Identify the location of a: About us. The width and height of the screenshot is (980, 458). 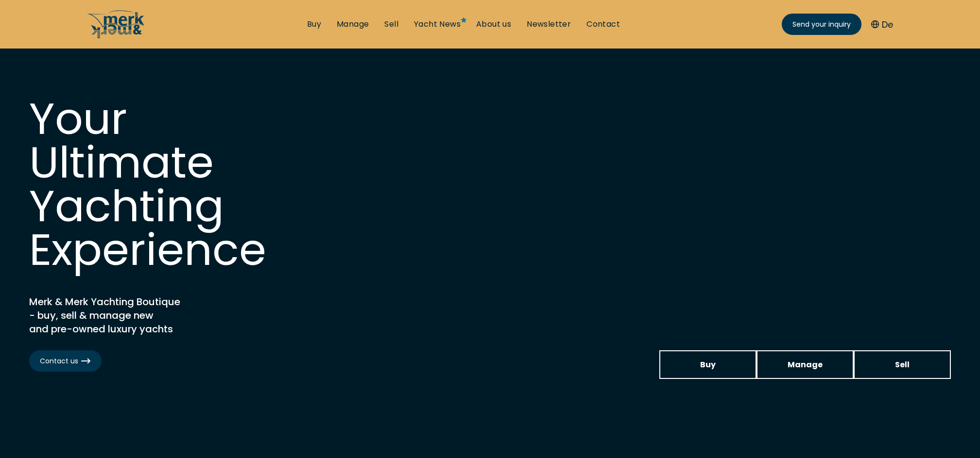
(494, 24).